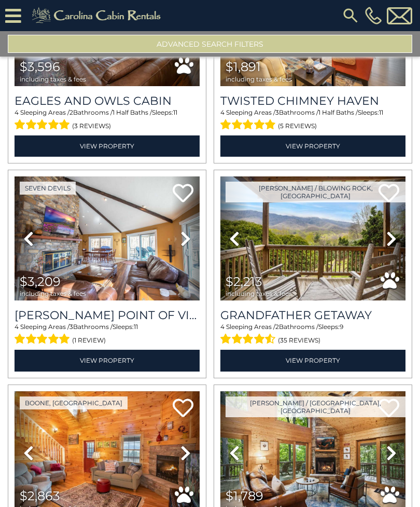 This screenshot has width=420, height=507. I want to click on span: $2,213, so click(244, 281).